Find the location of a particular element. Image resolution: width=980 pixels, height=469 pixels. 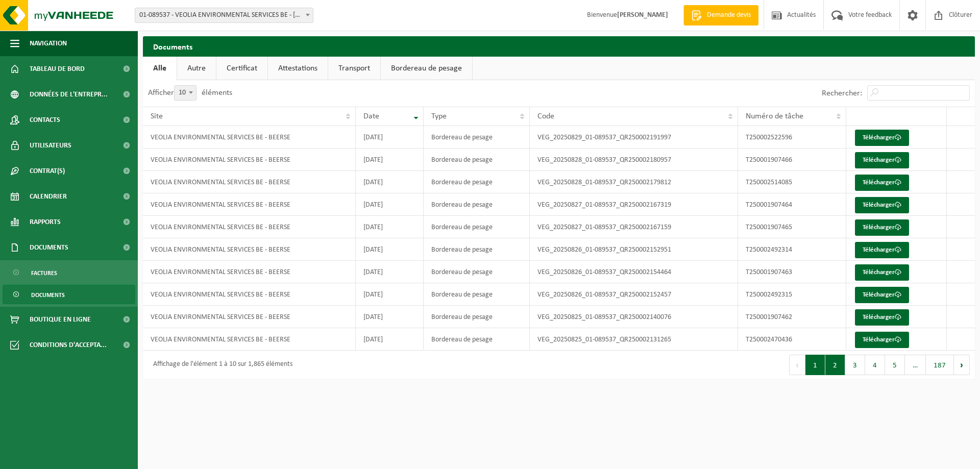

span: Données de l'entrepr... is located at coordinates (68, 94).